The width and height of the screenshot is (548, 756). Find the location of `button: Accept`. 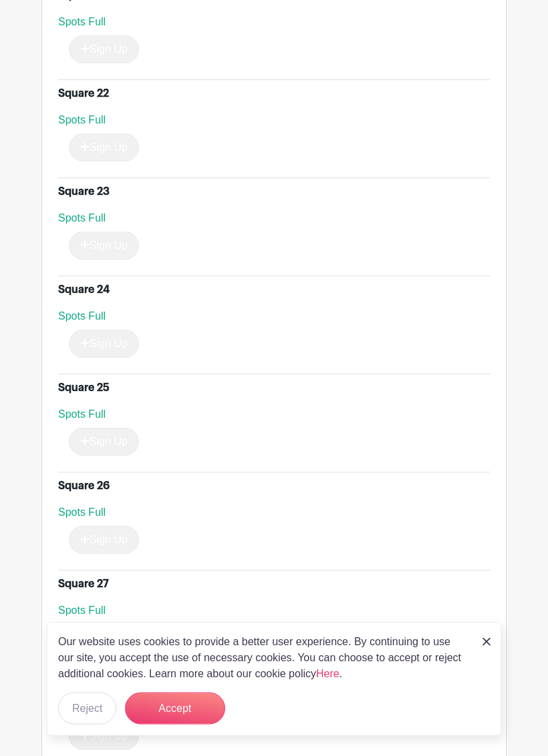

button: Accept is located at coordinates (175, 708).